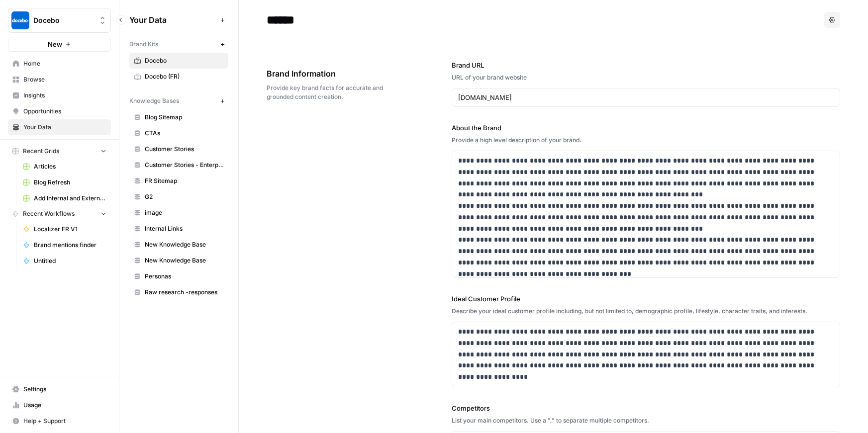 The image size is (868, 433). I want to click on button: Help + Support, so click(59, 421).